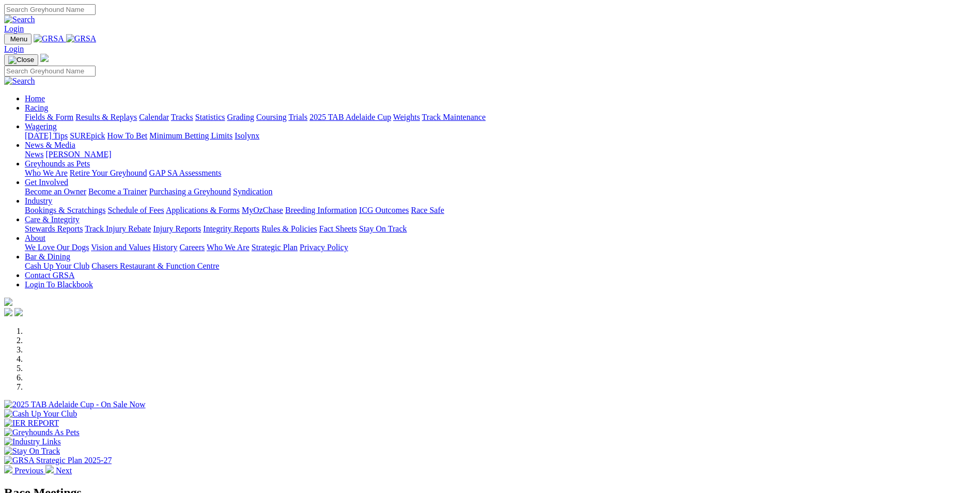 Image resolution: width=980 pixels, height=493 pixels. I want to click on span: Next, so click(63, 470).